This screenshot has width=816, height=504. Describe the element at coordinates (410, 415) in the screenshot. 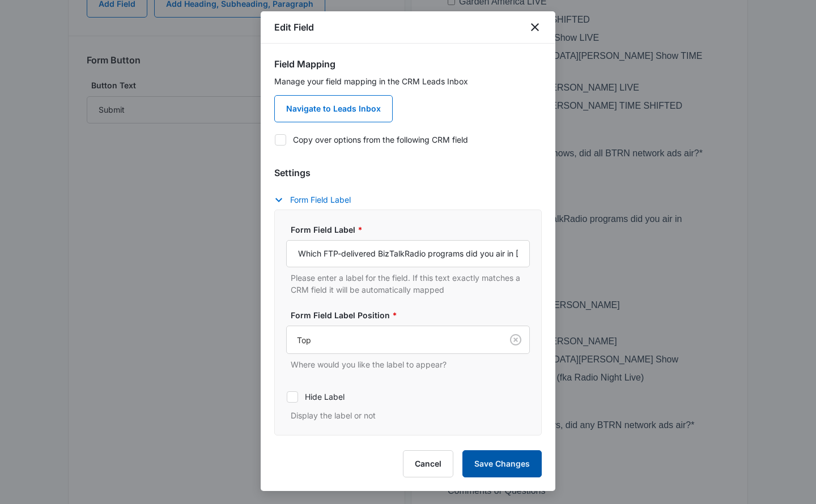

I see `p: Display the label or not` at that location.